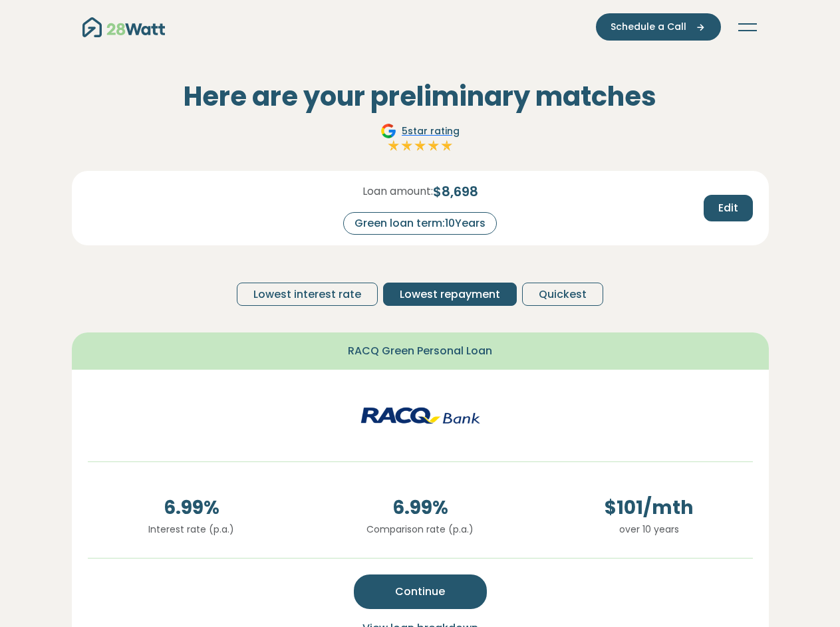 The width and height of the screenshot is (840, 627). Describe the element at coordinates (398, 191) in the screenshot. I see `span: Loan amount:` at that location.